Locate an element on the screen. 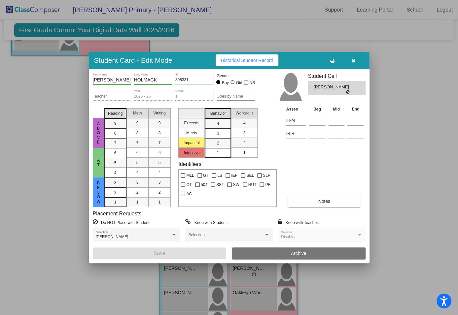 This screenshot has width=458, height=315. span: OT is located at coordinates (189, 185).